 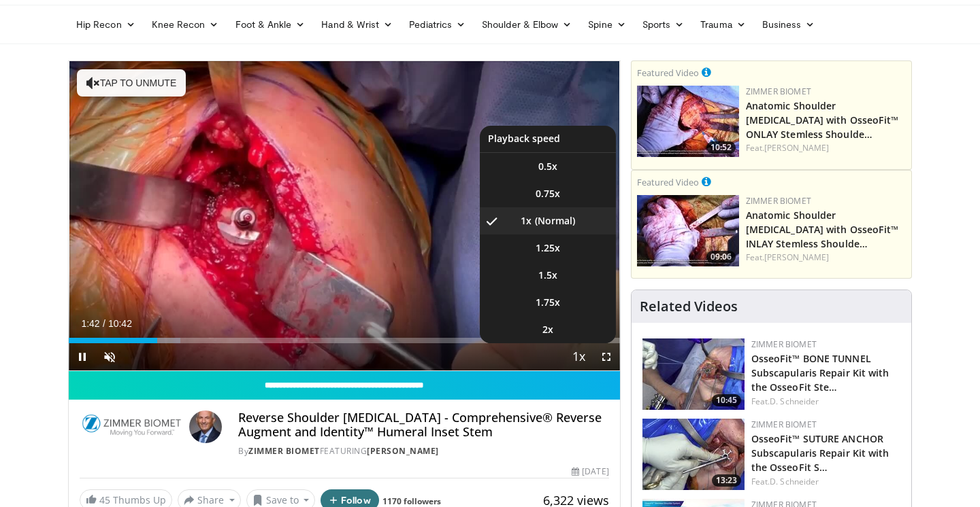 What do you see at coordinates (83, 357) in the screenshot?
I see `button: Pause` at bounding box center [83, 357].